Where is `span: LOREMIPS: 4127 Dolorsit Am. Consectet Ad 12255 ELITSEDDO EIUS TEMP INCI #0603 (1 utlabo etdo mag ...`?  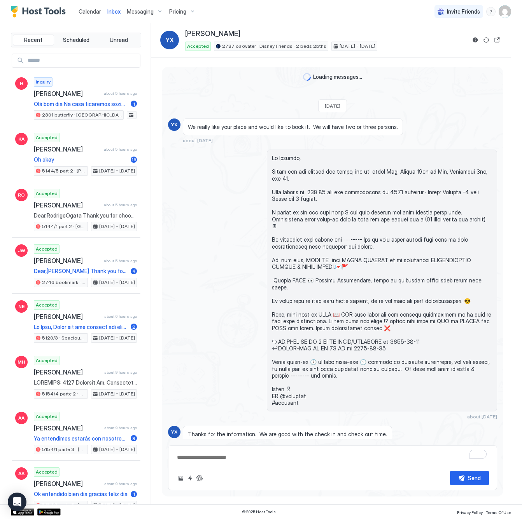 span: LOREMIPS: 4127 Dolorsit Am. Consectet Ad 12255 ELITSEDDO EIUS TEMP INCI #0603 (1 utlabo etdo mag ... is located at coordinates (85, 383).